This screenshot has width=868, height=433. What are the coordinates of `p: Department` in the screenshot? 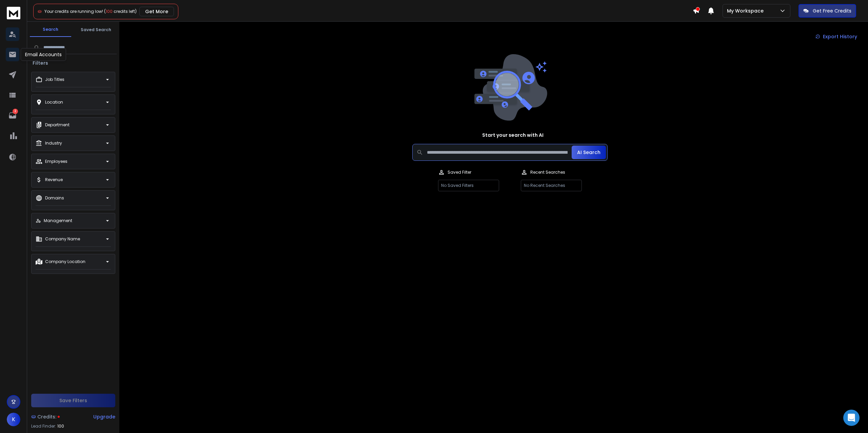 It's located at (58, 125).